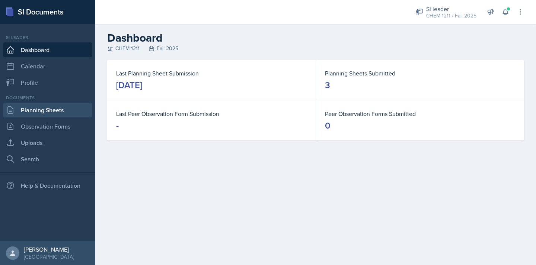 The height and width of the screenshot is (265, 536). What do you see at coordinates (211, 73) in the screenshot?
I see `dt: Last Planning Sheet Submission` at bounding box center [211, 73].